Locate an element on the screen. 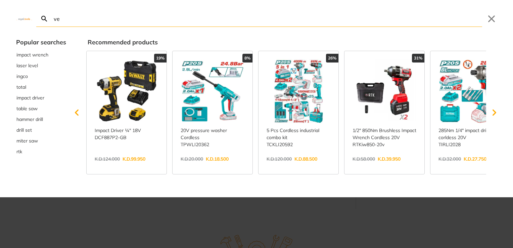 The image size is (513, 248). div: Suggestion: hammer drill is located at coordinates (41, 119).